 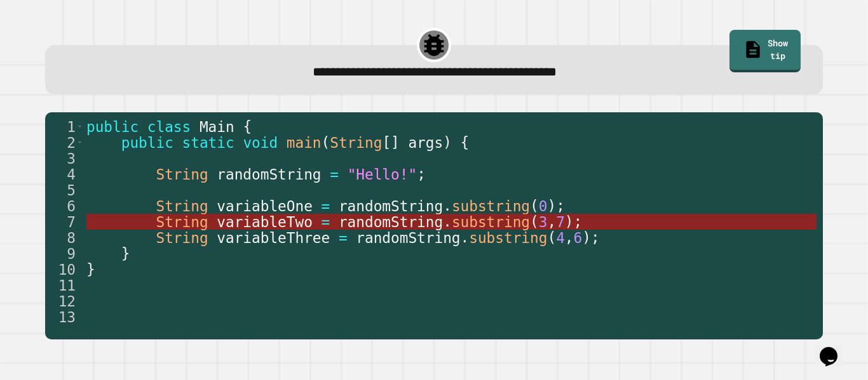 I want to click on span: variableOne, so click(x=264, y=206).